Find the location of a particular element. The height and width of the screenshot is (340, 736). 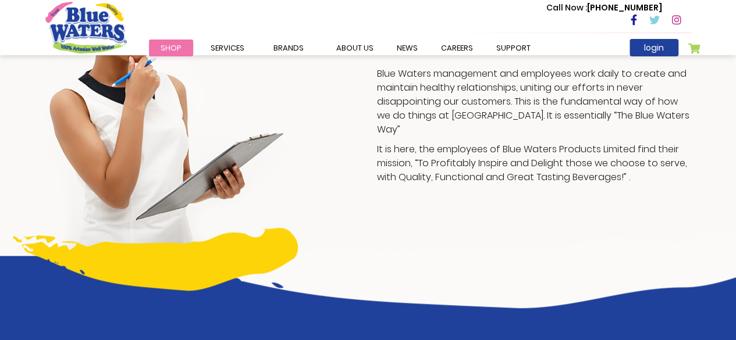

a: store logo is located at coordinates (86, 27).